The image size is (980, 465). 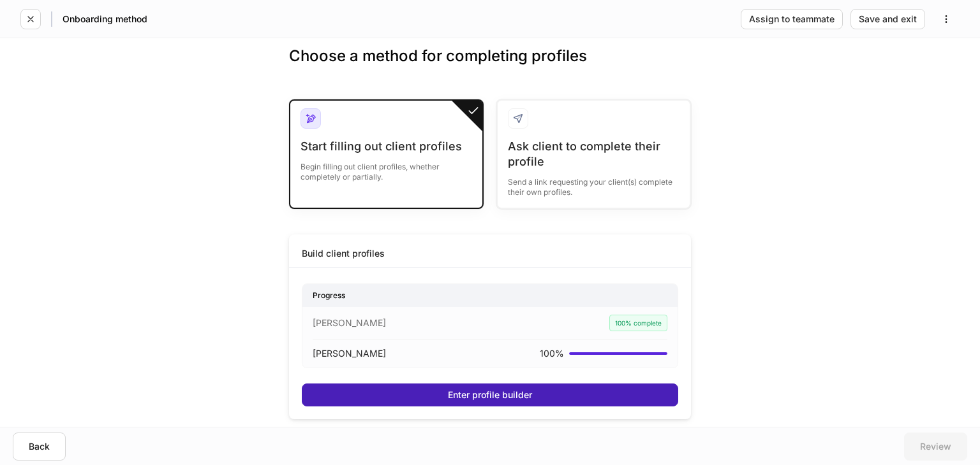 I want to click on div: Progress, so click(x=490, y=295).